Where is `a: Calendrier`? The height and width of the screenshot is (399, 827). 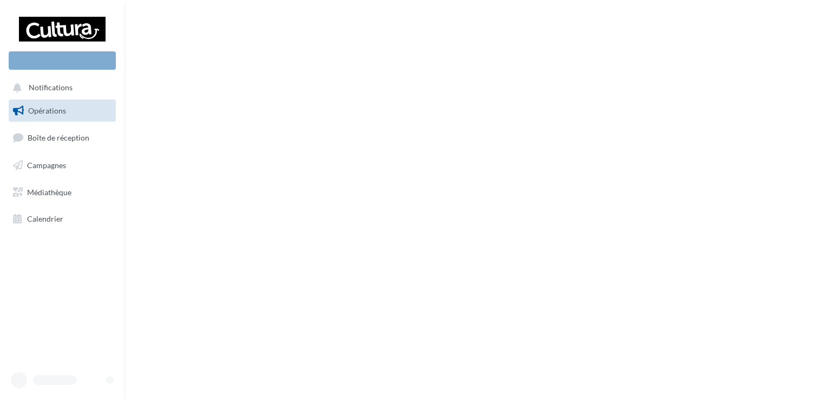
a: Calendrier is located at coordinates (62, 219).